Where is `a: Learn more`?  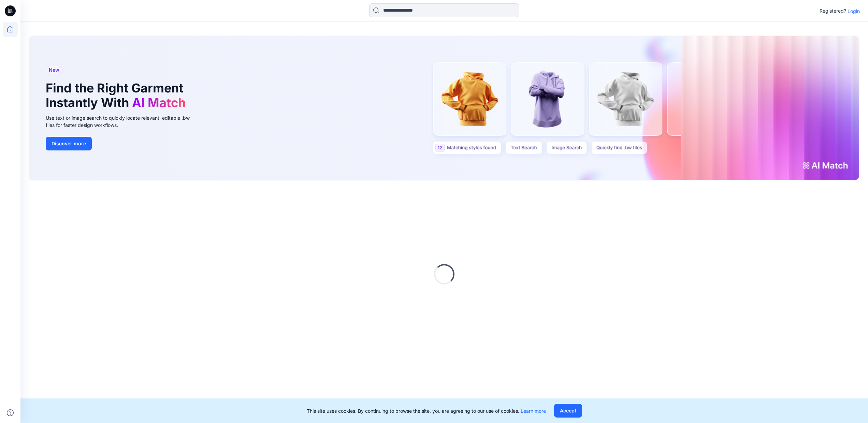
a: Learn more is located at coordinates (533, 411).